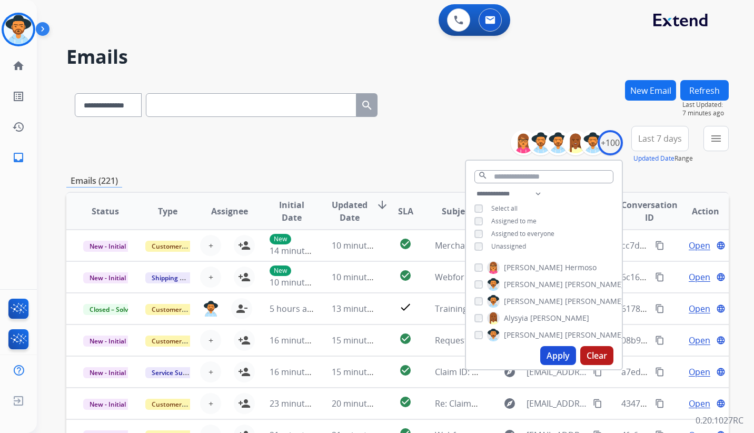 The image size is (754, 433). I want to click on span: Shipping Protection, so click(181, 277).